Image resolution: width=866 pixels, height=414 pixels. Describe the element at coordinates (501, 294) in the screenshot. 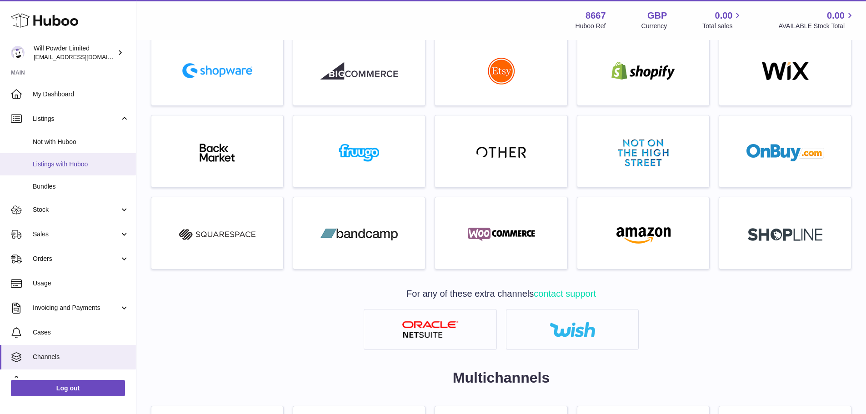

I see `span: For any of these extra channels` at that location.